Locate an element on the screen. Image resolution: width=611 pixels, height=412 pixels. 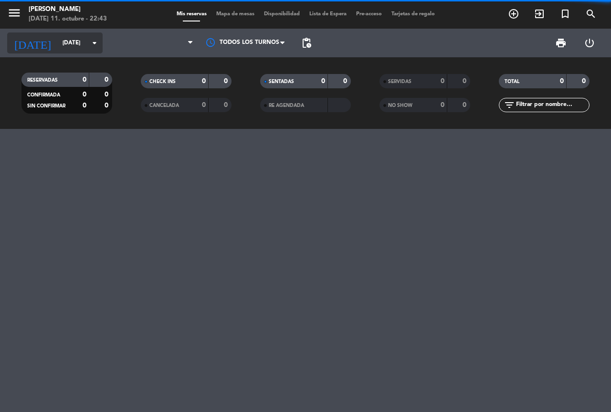
span: Disponibilidad is located at coordinates (282, 14).